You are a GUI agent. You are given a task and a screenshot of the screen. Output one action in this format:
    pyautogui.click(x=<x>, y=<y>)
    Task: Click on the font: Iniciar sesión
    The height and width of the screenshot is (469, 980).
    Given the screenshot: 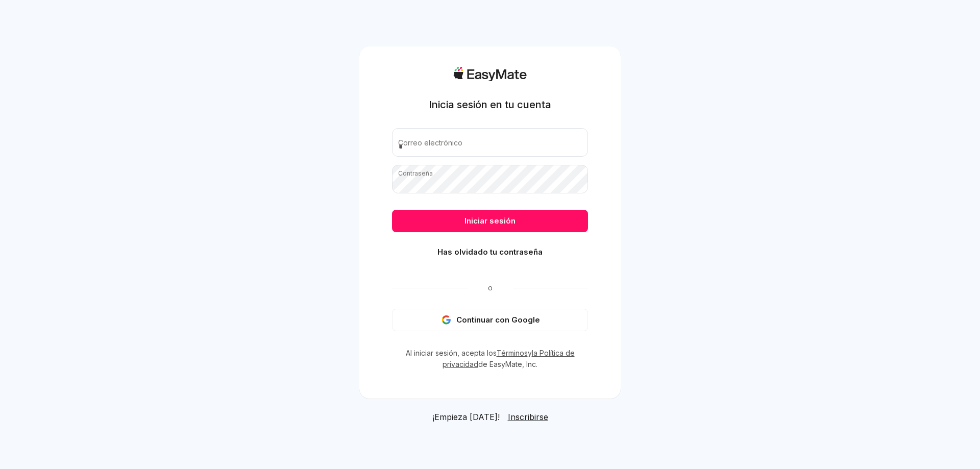 What is the action you would take?
    pyautogui.click(x=490, y=221)
    